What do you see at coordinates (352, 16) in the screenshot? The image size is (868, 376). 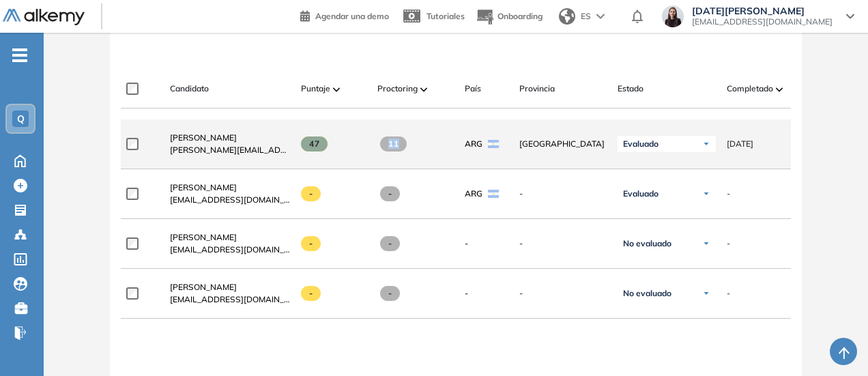 I see `span: Agendar una demo` at bounding box center [352, 16].